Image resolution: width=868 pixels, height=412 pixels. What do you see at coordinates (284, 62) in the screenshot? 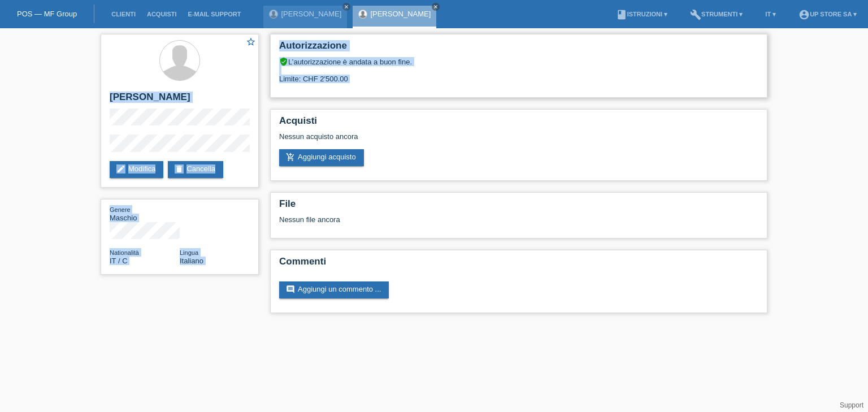
I see `i: verified_user` at bounding box center [284, 62].